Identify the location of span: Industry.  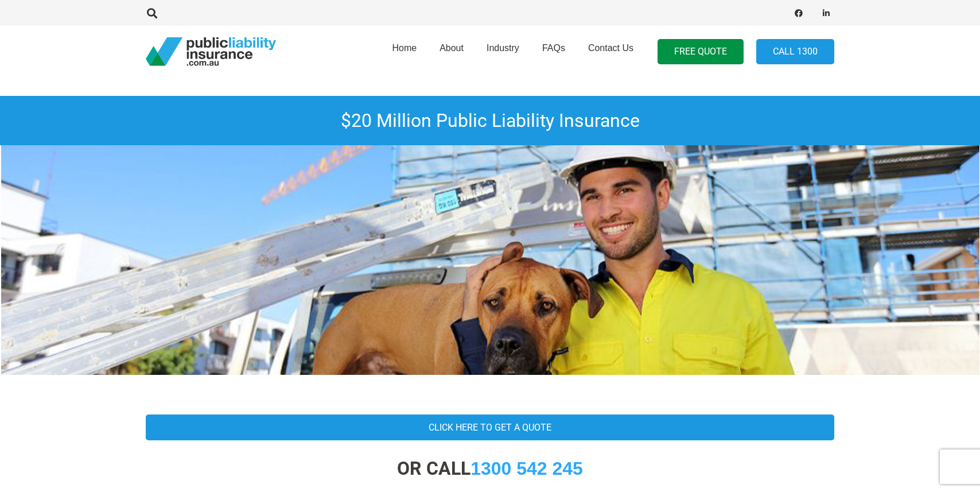
(503, 48).